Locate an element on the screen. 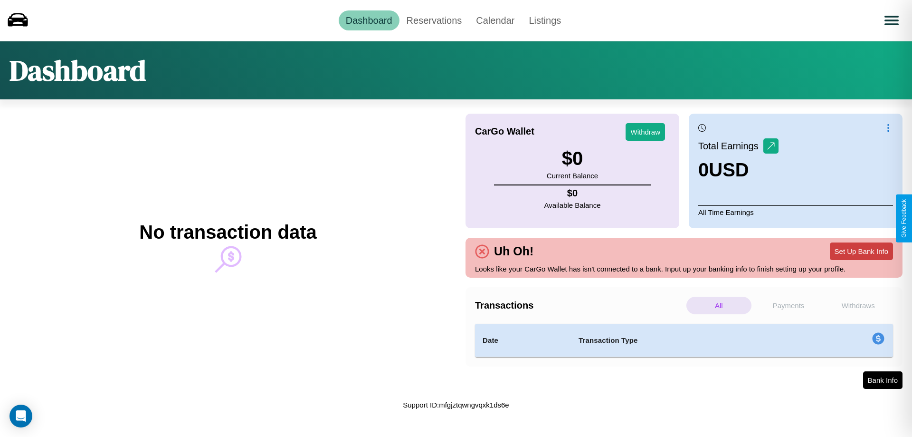 The width and height of the screenshot is (912, 437). h3: 0 USD is located at coordinates (739, 170).